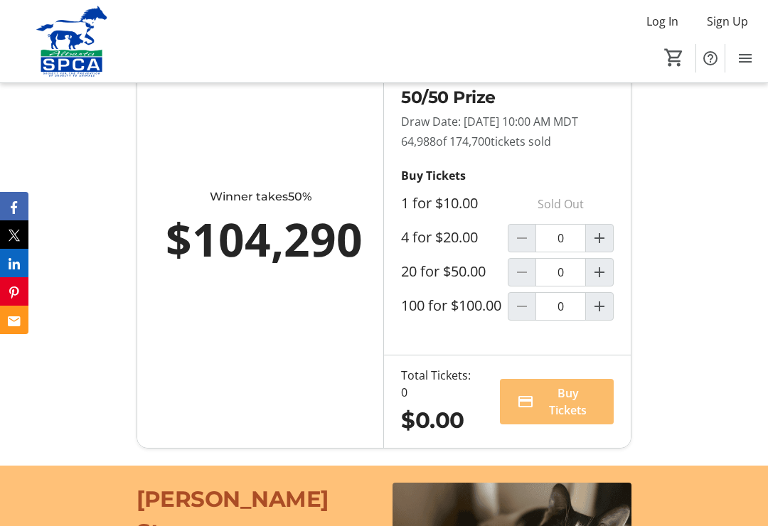  Describe the element at coordinates (507, 141) in the screenshot. I see `p: 64,988 tickets sold` at that location.